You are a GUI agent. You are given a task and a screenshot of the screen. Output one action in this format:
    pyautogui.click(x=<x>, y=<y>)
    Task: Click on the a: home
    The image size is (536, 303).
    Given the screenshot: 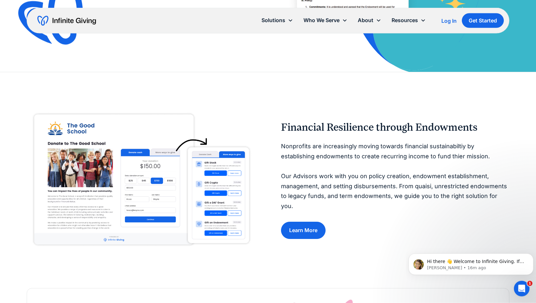 What is the action you would take?
    pyautogui.click(x=67, y=21)
    